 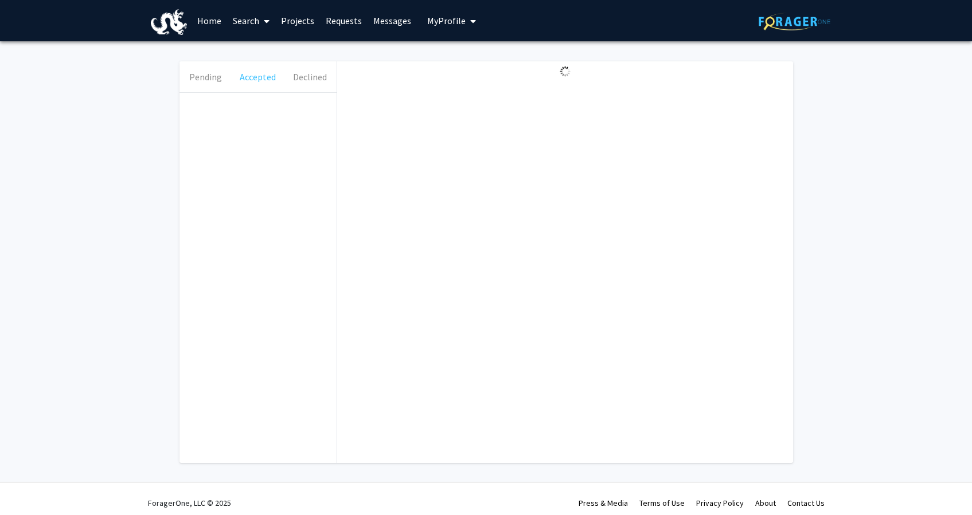 What do you see at coordinates (169, 22) in the screenshot?
I see `img: Drexel University Logo` at bounding box center [169, 22].